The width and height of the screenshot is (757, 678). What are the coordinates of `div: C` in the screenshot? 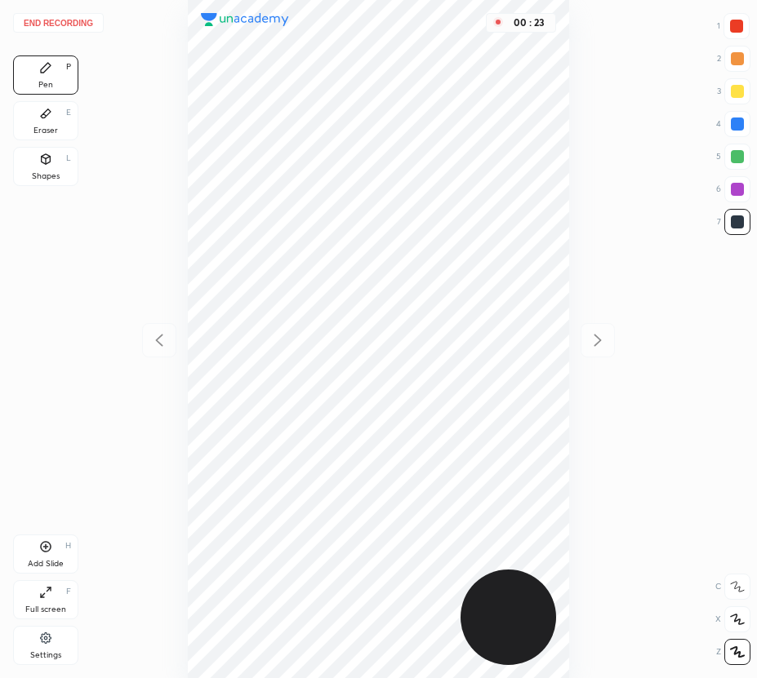 It's located at (732, 587).